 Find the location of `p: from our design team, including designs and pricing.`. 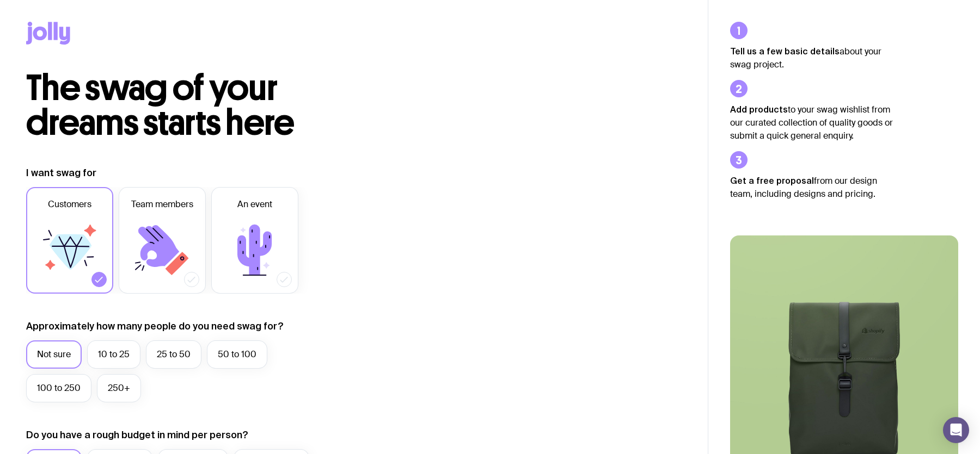

p: from our design team, including designs and pricing. is located at coordinates (812, 187).